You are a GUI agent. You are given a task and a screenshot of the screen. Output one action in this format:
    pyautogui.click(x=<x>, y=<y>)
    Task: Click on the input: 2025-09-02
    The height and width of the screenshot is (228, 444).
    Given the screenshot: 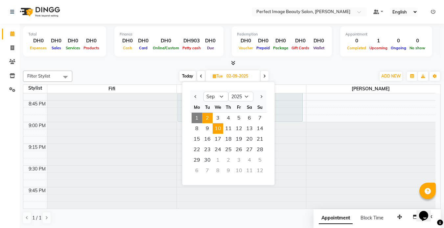 What is the action you would take?
    pyautogui.click(x=241, y=76)
    